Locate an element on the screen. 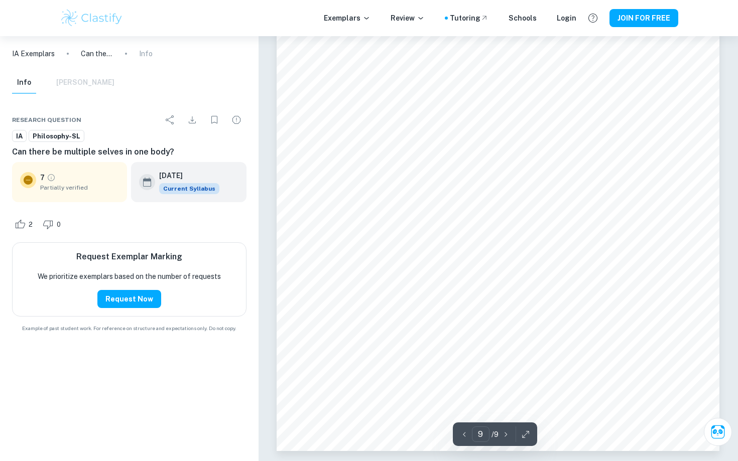 The width and height of the screenshot is (738, 461). a: Grade partially verified is located at coordinates (51, 178).